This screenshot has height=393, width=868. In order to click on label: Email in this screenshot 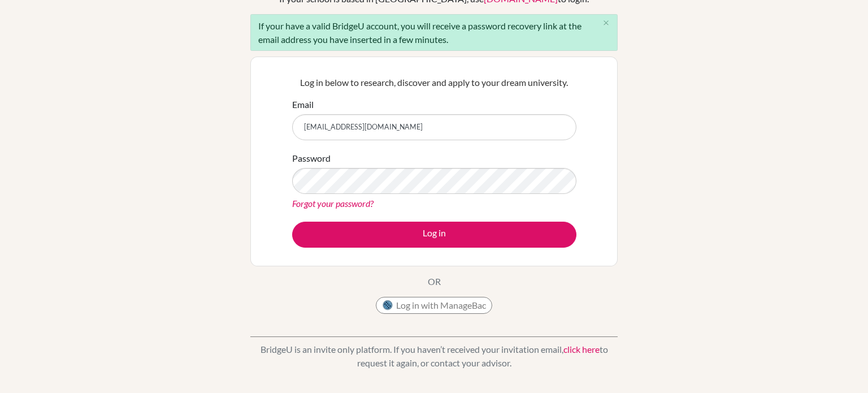, I will do `click(303, 105)`.